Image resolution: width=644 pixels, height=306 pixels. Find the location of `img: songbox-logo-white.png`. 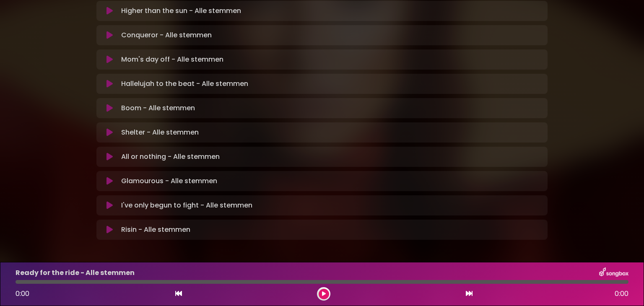

img: songbox-logo-white.png is located at coordinates (613, 273).